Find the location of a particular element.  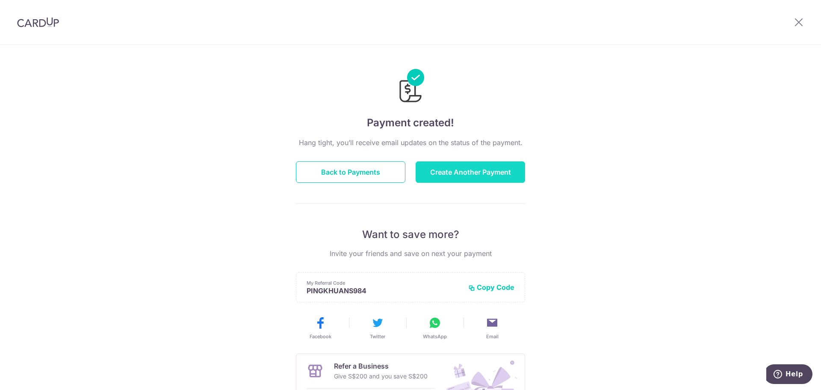

p: PINGKHUANS984 is located at coordinates (384, 290).